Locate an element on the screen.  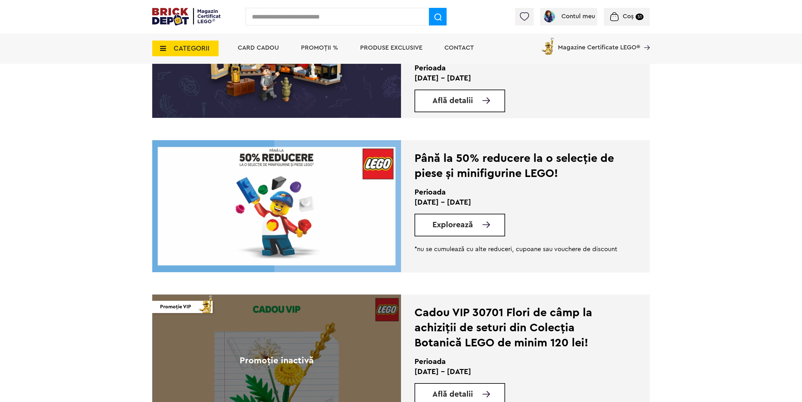
p: *nu se cumulează cu alte reduceri, cupoane sau vouchere de discount is located at coordinates (516, 249).